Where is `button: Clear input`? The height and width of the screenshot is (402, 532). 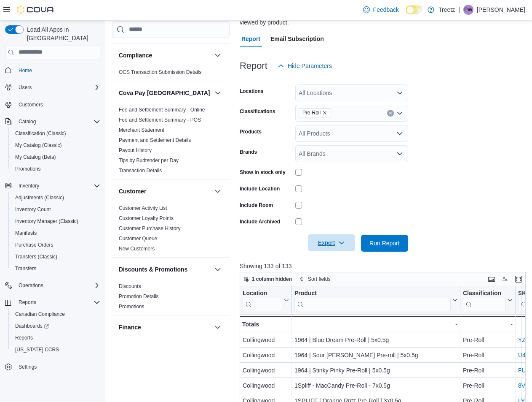
button: Clear input is located at coordinates (390, 113).